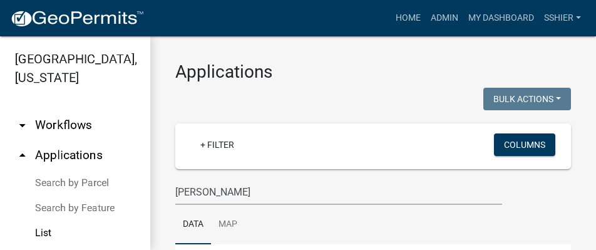 Image resolution: width=596 pixels, height=250 pixels. I want to click on button: Columns, so click(525, 145).